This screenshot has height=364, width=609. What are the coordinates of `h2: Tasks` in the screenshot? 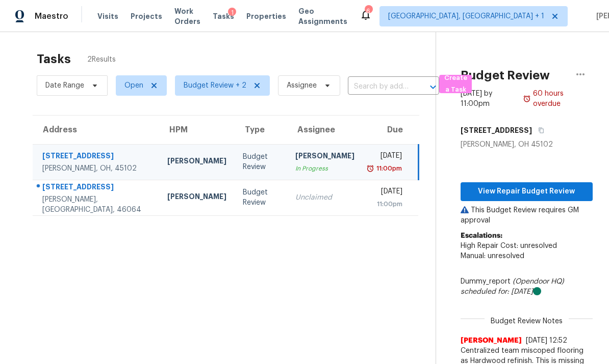 It's located at (54, 59).